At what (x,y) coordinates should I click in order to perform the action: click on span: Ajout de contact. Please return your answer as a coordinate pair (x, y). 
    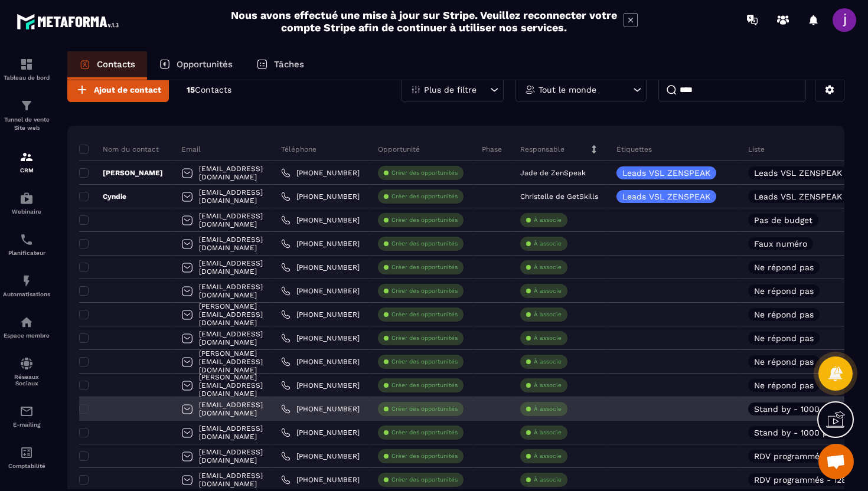
    Looking at the image, I should click on (128, 90).